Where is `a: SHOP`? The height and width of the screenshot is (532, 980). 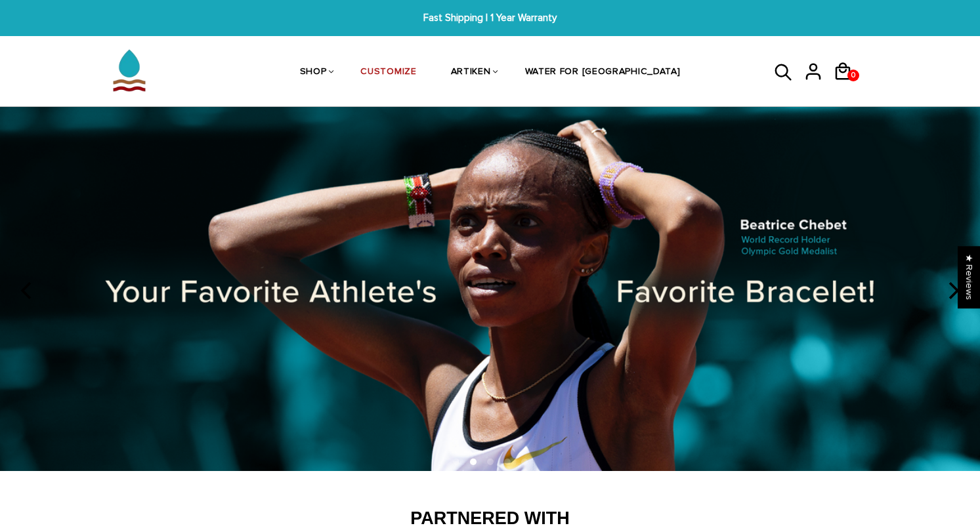 a: SHOP is located at coordinates (313, 73).